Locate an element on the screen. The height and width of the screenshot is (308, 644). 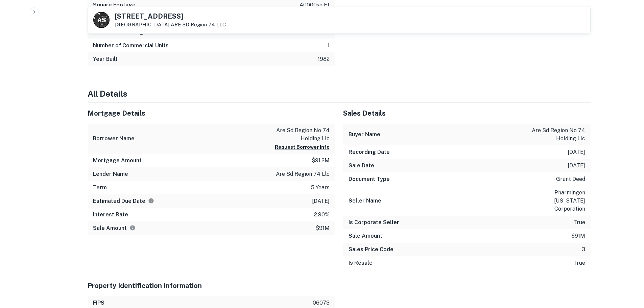
p: 3 is located at coordinates (584, 249).